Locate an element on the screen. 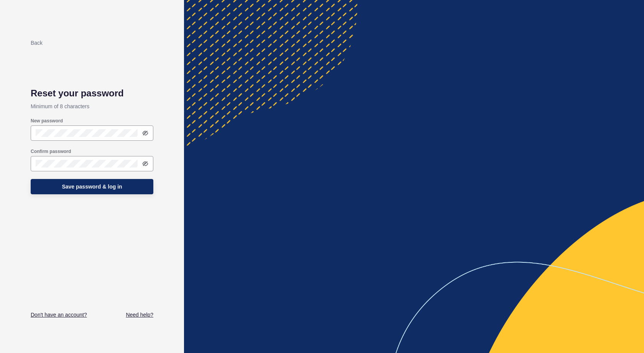 The width and height of the screenshot is (644, 353). label: Confirm password is located at coordinates (50, 151).